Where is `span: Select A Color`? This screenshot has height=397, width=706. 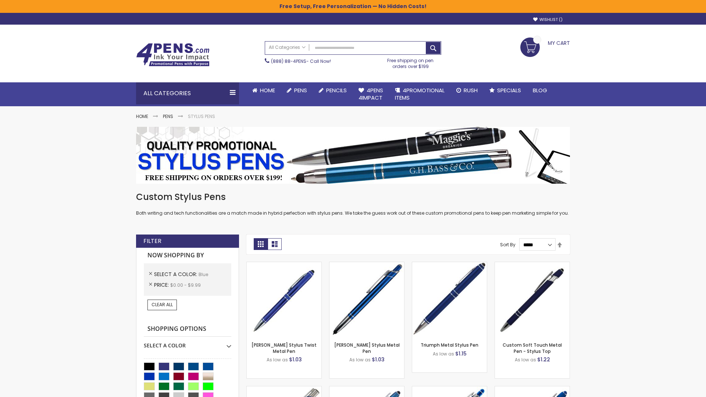
span: Select A Color is located at coordinates (176, 274).